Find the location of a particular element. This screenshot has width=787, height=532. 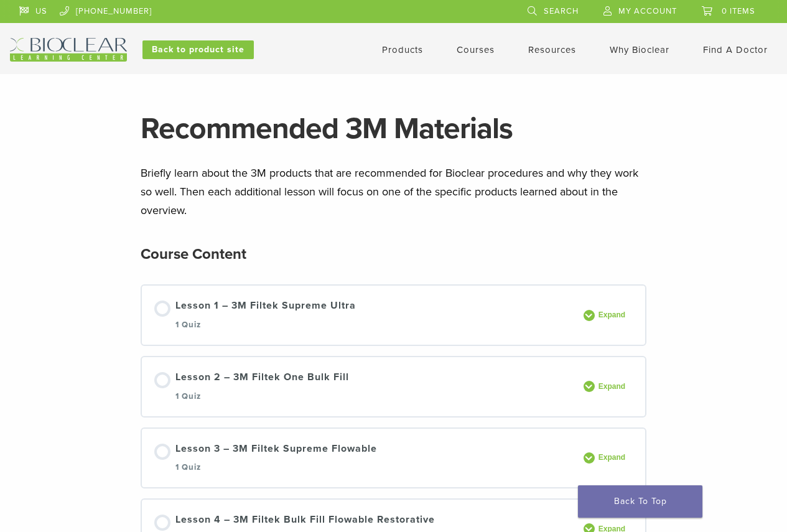

a: Why Bioclear is located at coordinates (639, 50).